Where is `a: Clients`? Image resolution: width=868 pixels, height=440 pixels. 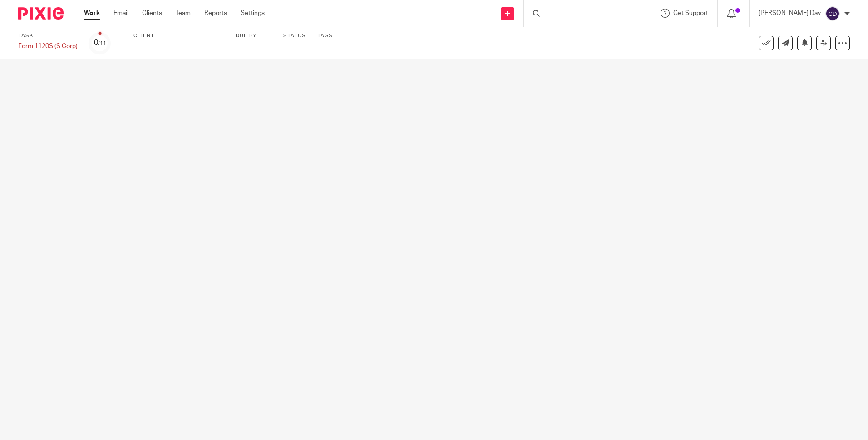 a: Clients is located at coordinates (152, 13).